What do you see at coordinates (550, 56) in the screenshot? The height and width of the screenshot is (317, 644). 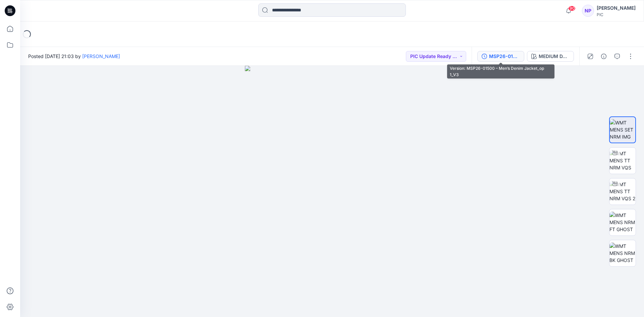 I see `button: MEDIUM DARK WASH` at bounding box center [550, 56].